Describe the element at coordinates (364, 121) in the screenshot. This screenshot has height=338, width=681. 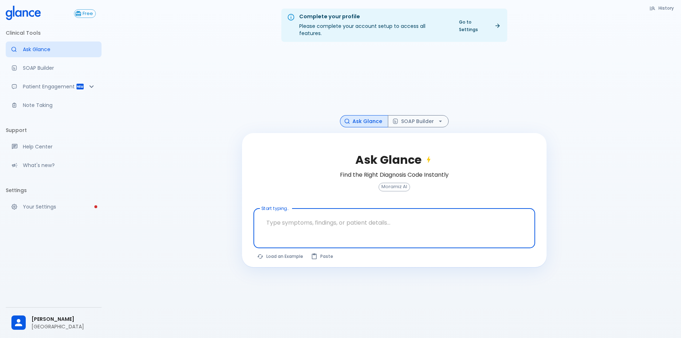
I see `button: Ask Glance` at that location.